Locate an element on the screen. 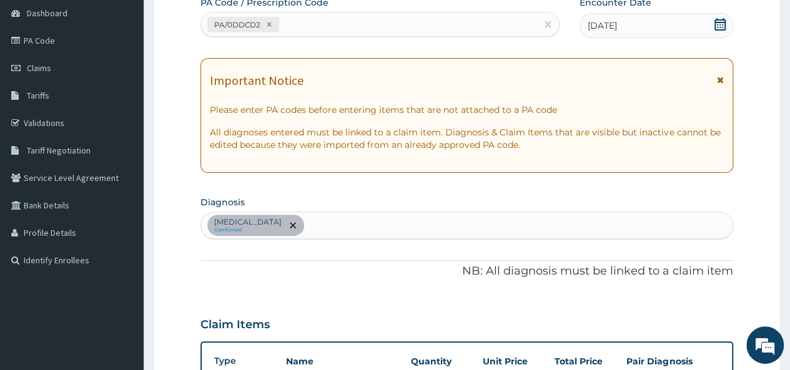 This screenshot has width=790, height=370. span: Dashboard is located at coordinates (47, 13).